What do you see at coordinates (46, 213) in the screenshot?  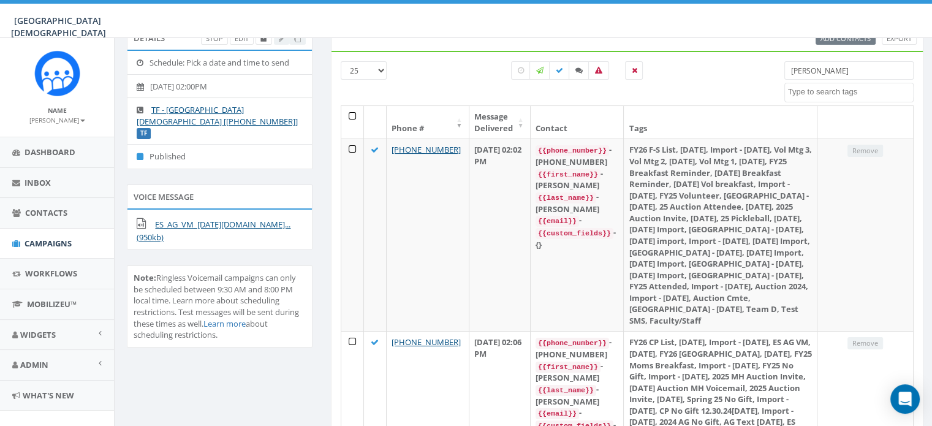 I see `span: Contacts` at bounding box center [46, 213].